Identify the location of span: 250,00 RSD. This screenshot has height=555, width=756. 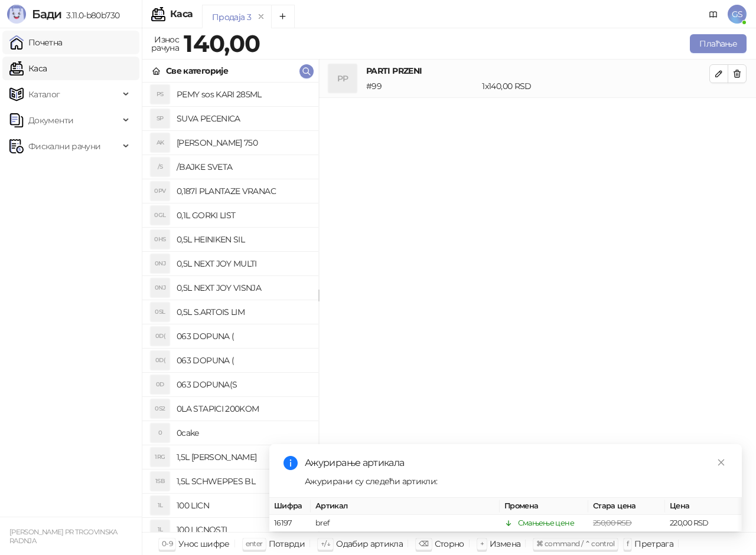
(612, 523).